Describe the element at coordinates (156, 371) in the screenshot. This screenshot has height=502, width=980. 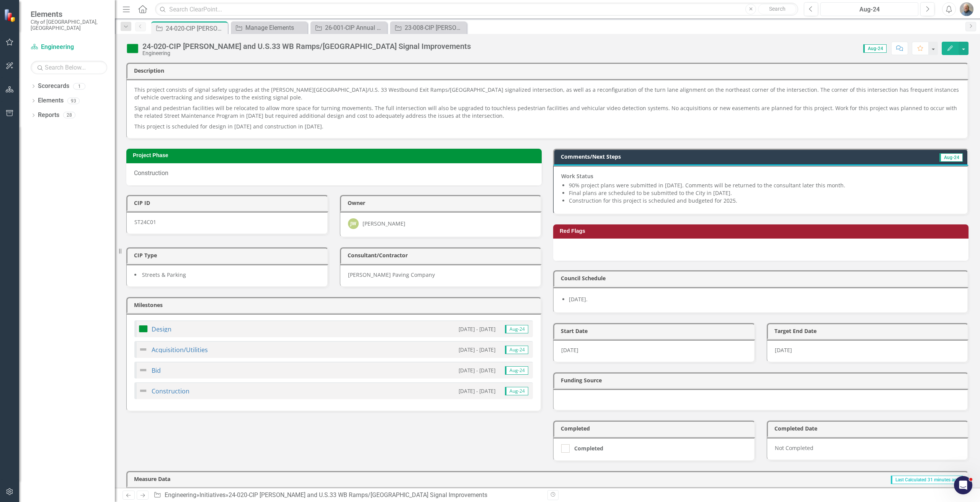
I see `a: Bid` at that location.